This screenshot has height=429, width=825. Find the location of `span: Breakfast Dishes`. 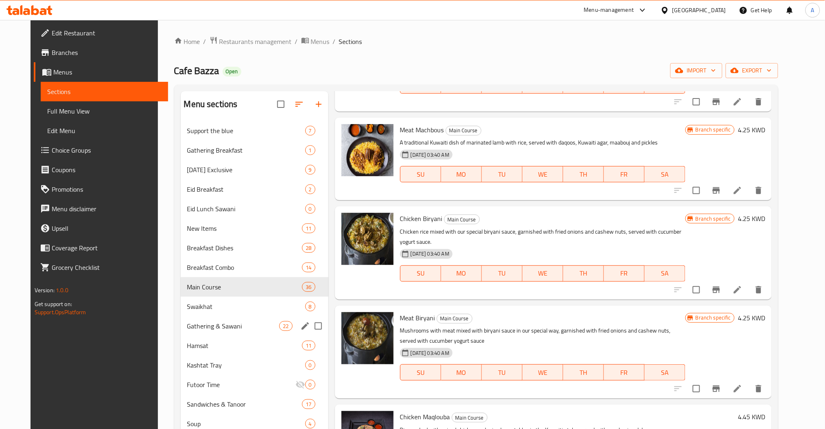

span: Breakfast Dishes is located at coordinates (244, 248).